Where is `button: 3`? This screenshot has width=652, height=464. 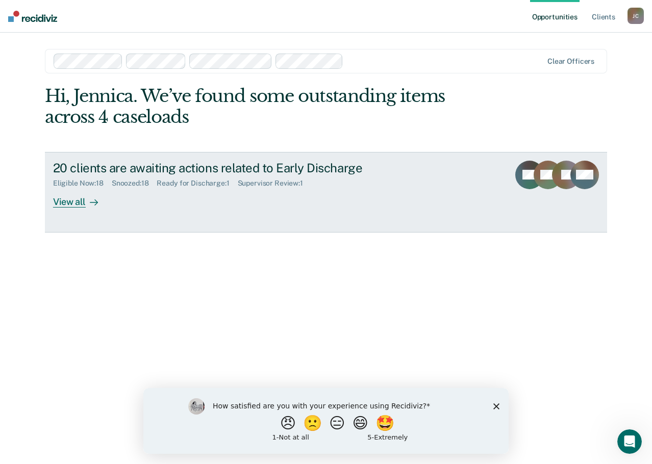 button: 3 is located at coordinates (194, 35).